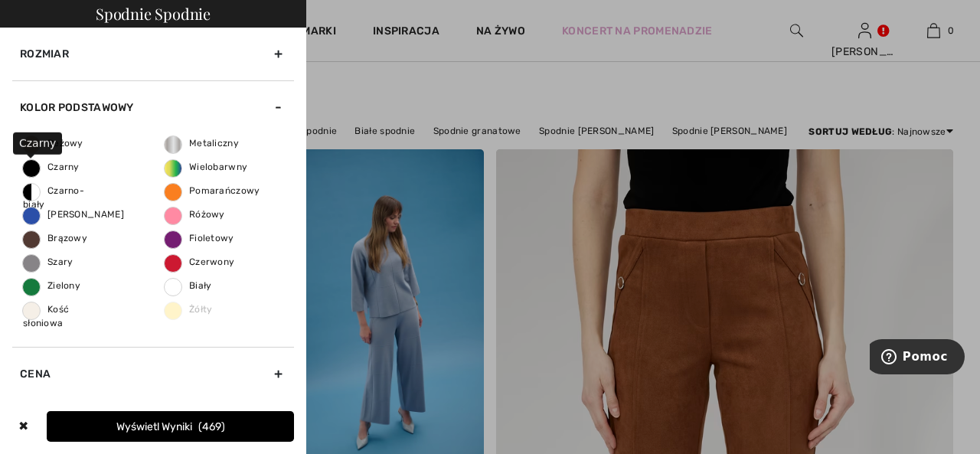 The height and width of the screenshot is (454, 980). I want to click on label: Różowy, so click(173, 216).